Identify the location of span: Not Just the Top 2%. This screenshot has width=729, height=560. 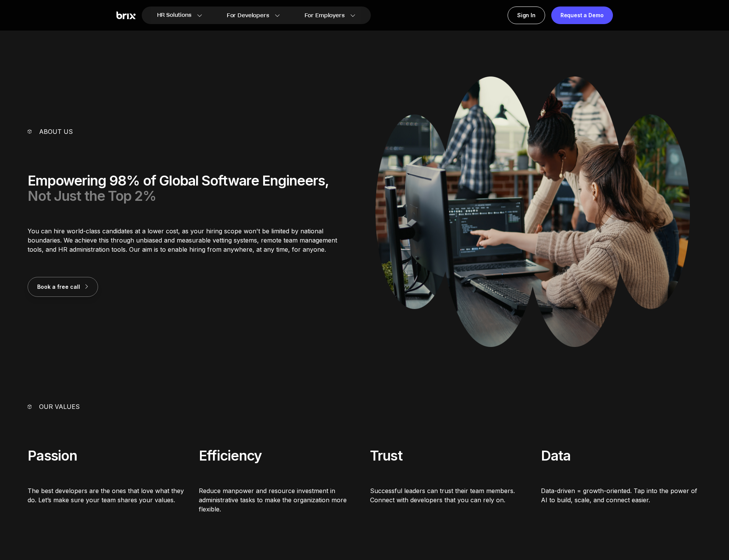
(92, 196).